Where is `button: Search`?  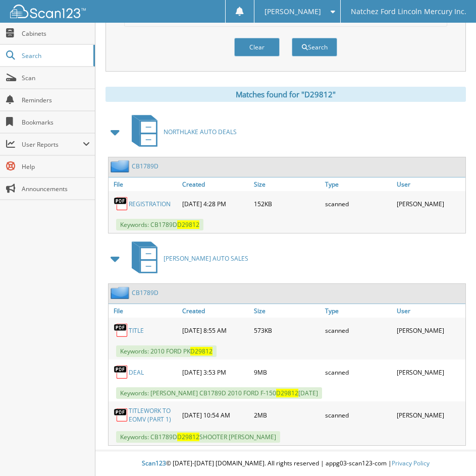 button: Search is located at coordinates (314, 47).